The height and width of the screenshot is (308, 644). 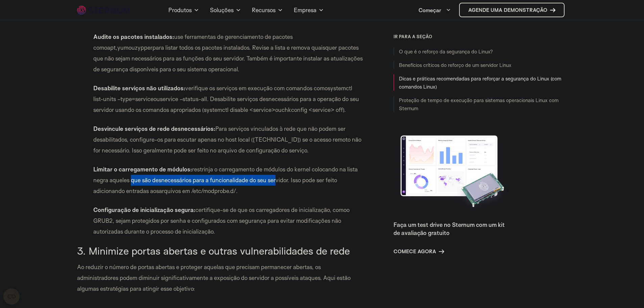 I want to click on font: zypper, so click(x=144, y=48).